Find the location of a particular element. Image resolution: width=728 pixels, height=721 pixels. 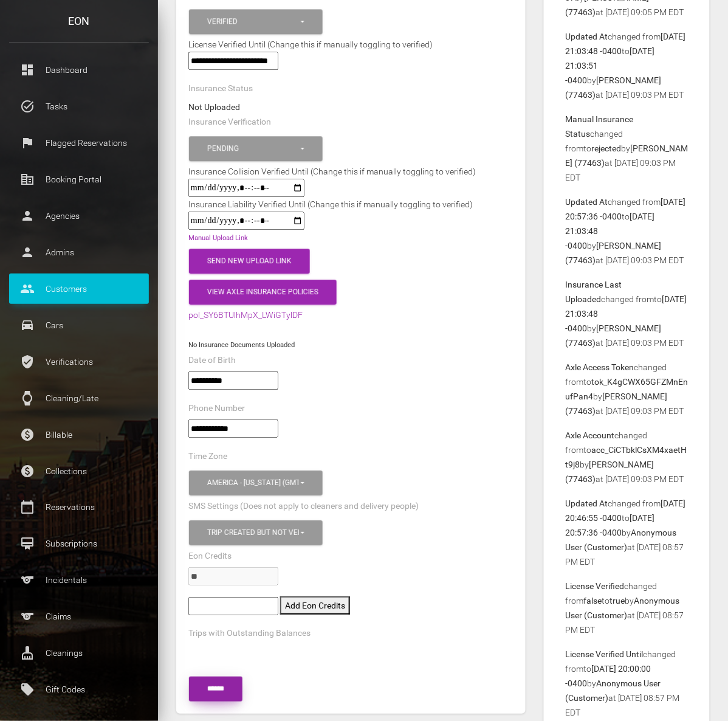

a: calendar_today Reservations is located at coordinates (79, 508).